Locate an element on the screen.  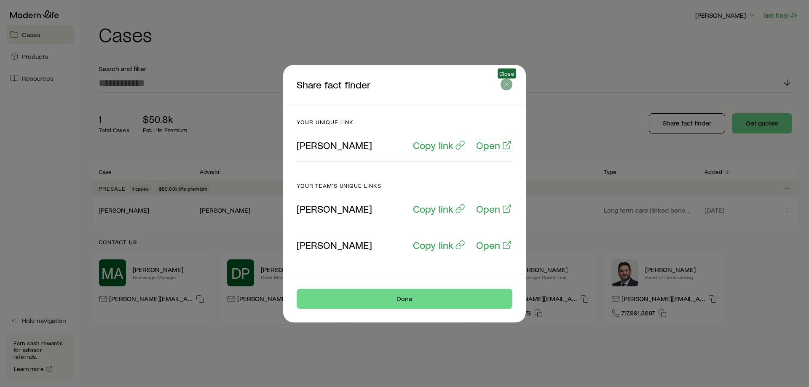
p: Share fact finder is located at coordinates (399, 85).